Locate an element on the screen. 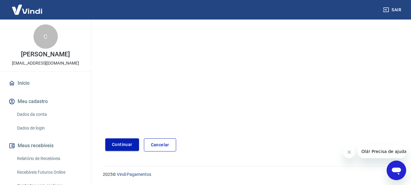 This screenshot has height=185, width=411. a: Cancelar is located at coordinates (160, 145).